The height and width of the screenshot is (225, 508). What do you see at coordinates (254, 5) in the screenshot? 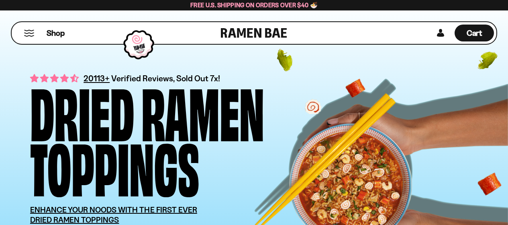
I see `span: Free U.S. Shipping on Orders over $40 🍜` at bounding box center [254, 5].